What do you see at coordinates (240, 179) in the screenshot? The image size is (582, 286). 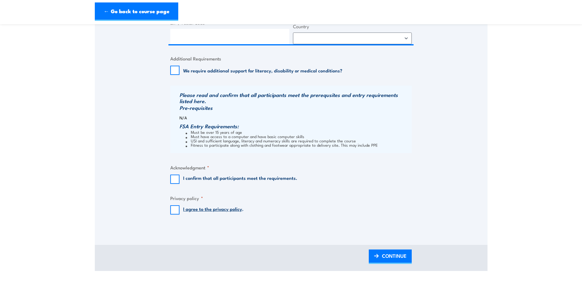 I see `label: I confirm that all participants meet the requirements.` at bounding box center [240, 179].